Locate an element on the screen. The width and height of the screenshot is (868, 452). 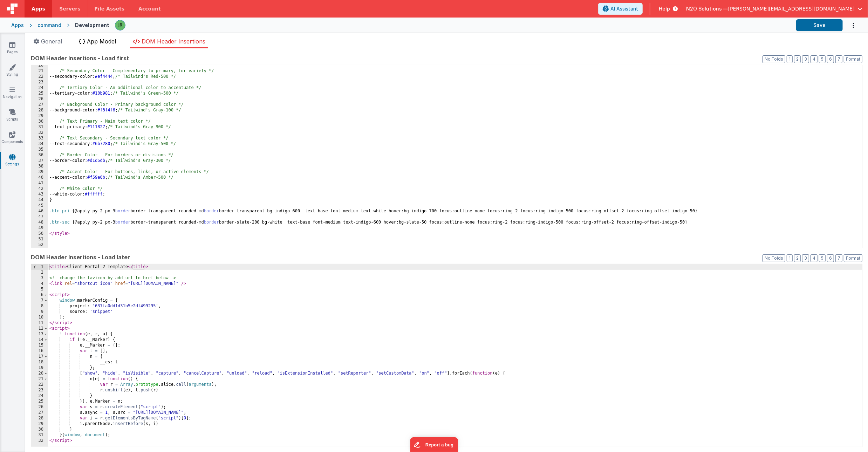
button: Save is located at coordinates (820, 25).